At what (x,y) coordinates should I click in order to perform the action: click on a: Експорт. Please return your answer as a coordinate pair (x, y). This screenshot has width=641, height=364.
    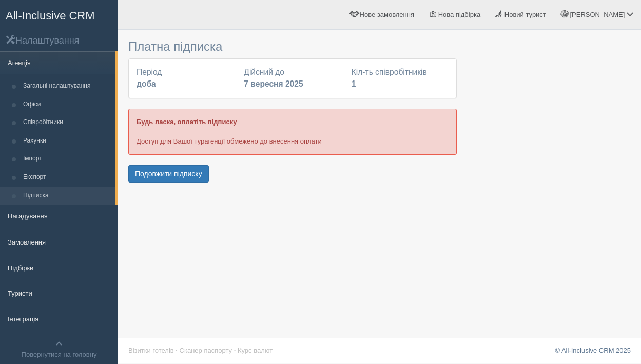
    Looking at the image, I should click on (67, 177).